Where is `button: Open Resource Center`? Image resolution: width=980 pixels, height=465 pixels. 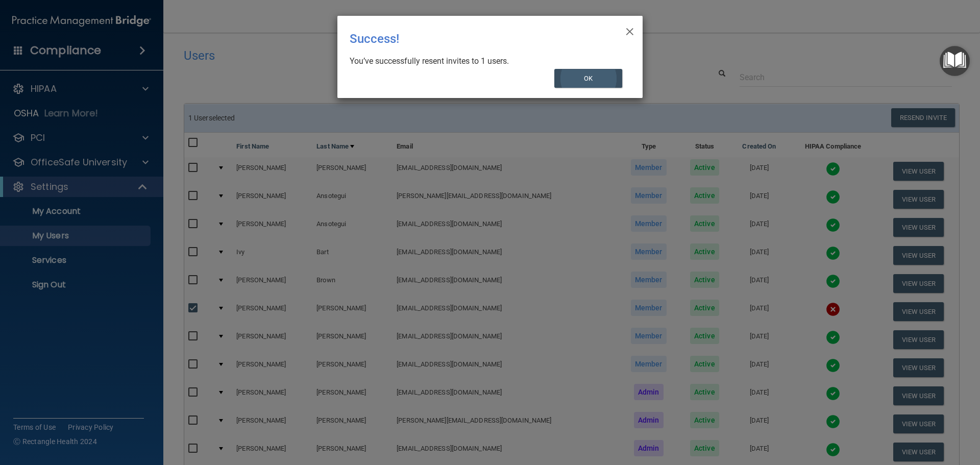 button: Open Resource Center is located at coordinates (954, 61).